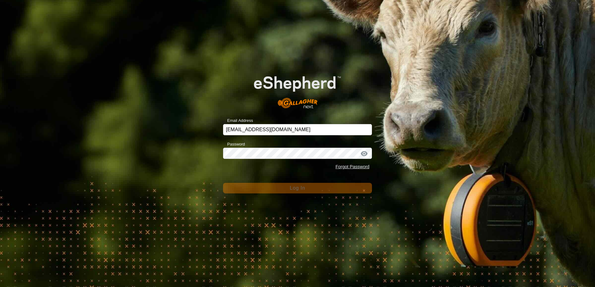 Image resolution: width=595 pixels, height=287 pixels. I want to click on input: Email Address, so click(297, 130).